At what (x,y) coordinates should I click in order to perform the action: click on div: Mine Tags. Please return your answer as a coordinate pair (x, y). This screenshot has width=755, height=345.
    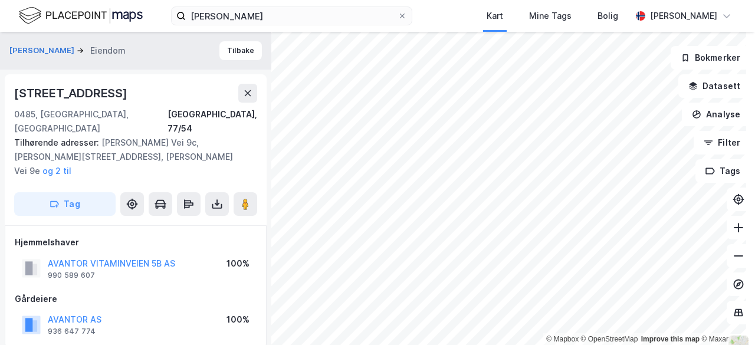
    Looking at the image, I should click on (551, 16).